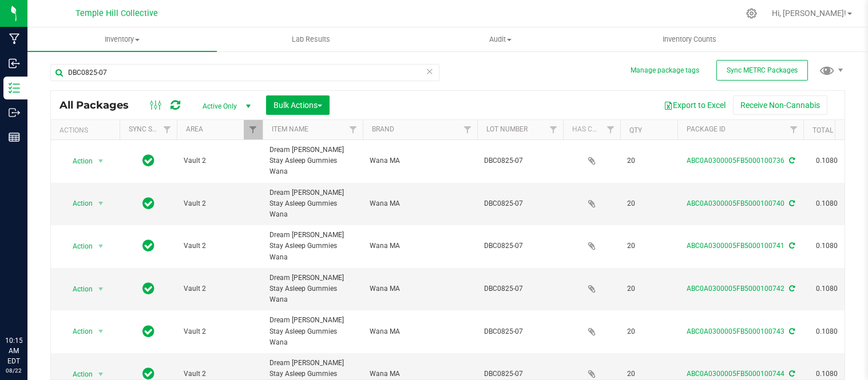 This screenshot has width=868, height=380. What do you see at coordinates (592, 130) in the screenshot?
I see `th: Has COA` at bounding box center [592, 130].